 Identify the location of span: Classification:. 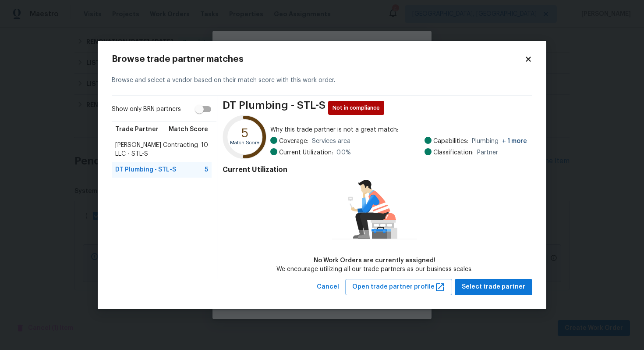
(454, 152).